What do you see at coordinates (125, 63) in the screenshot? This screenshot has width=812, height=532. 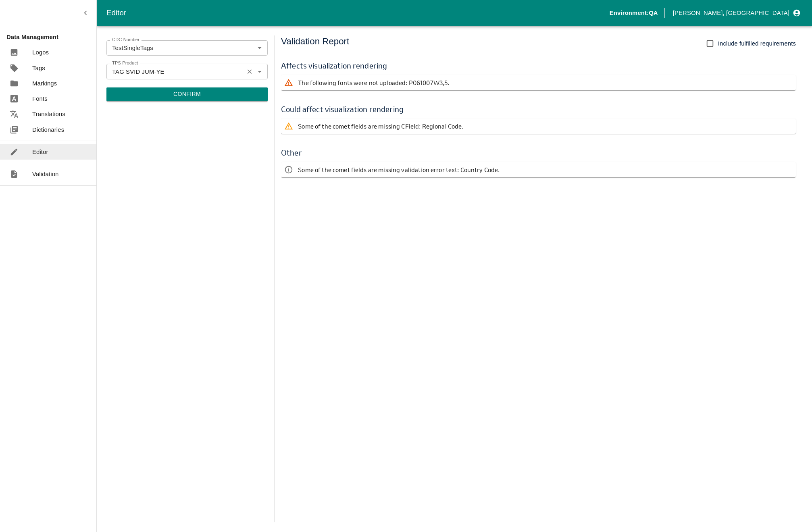 I see `label: TPS Product` at bounding box center [125, 63].